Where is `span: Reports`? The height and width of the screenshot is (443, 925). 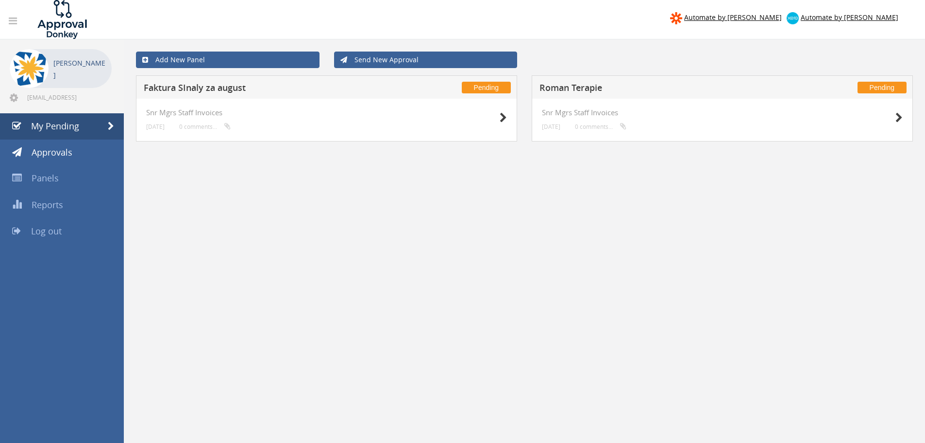
span: Reports is located at coordinates (47, 205).